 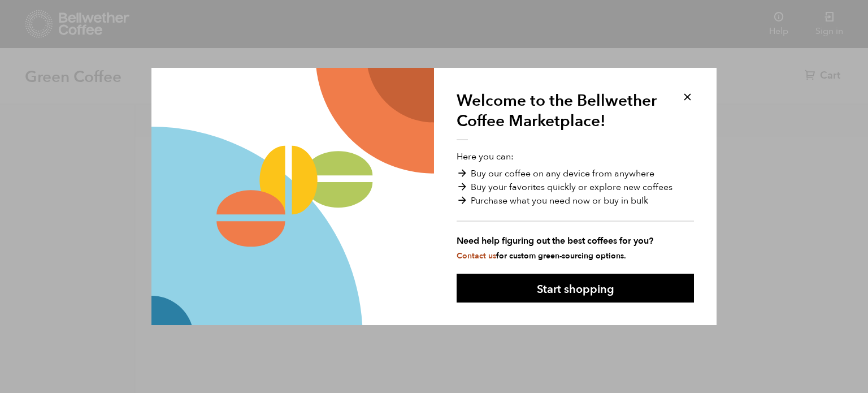 I want to click on li: Purchase what you need now or buy in bulk, so click(x=575, y=201).